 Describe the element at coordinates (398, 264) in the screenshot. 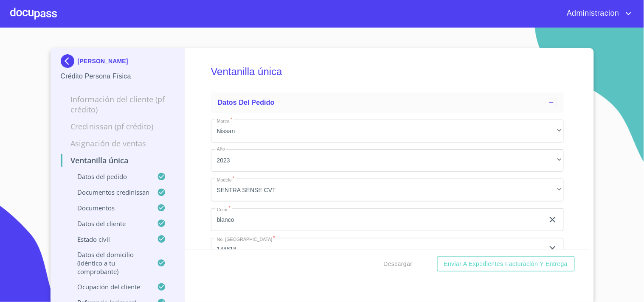

I see `button: Descargar` at that location.